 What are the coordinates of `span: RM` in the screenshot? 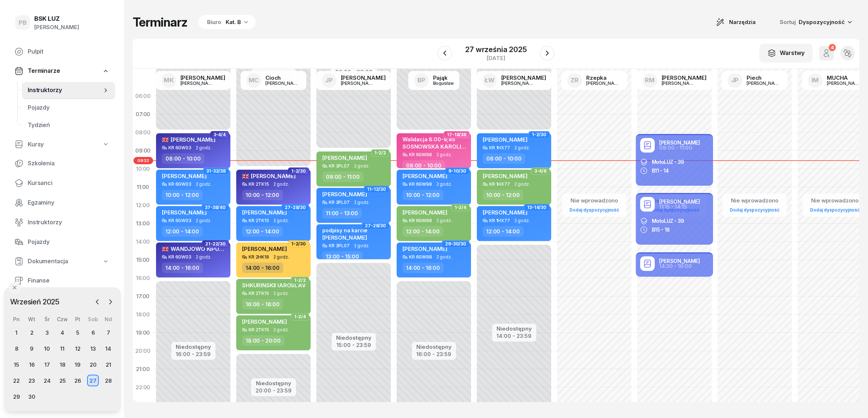 It's located at (649, 80).